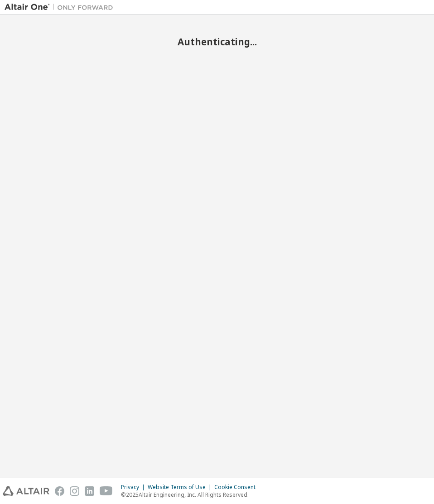  I want to click on img: facebook.svg, so click(59, 491).